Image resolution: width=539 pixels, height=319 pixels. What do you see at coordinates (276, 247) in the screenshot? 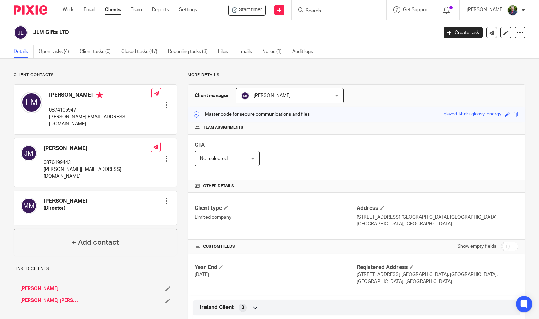
I see `h4: CUSTOM FIELDS` at bounding box center [276, 247].